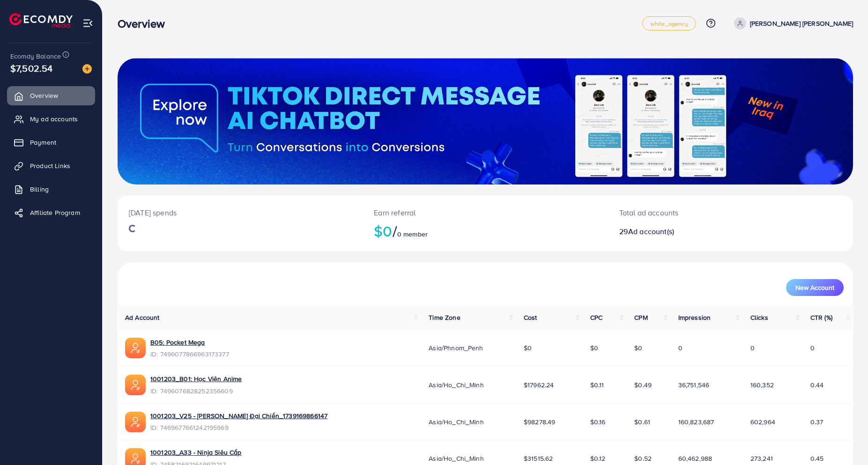 This screenshot has height=465, width=868. Describe the element at coordinates (817, 459) in the screenshot. I see `span: 0.45` at that location.